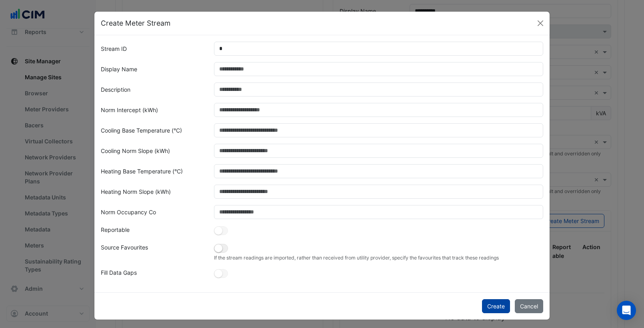  Describe the element at coordinates (119, 69) in the screenshot. I see `label: Display Name` at that location.